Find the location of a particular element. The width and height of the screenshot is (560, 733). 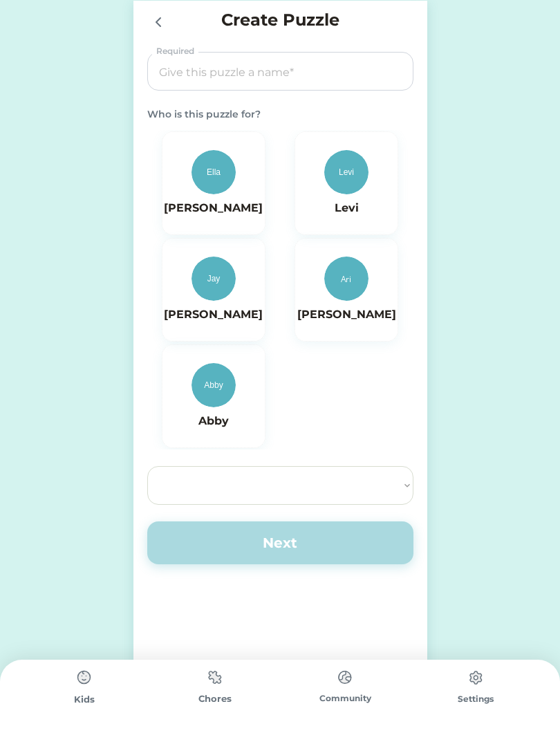

div: Community is located at coordinates (345, 698).